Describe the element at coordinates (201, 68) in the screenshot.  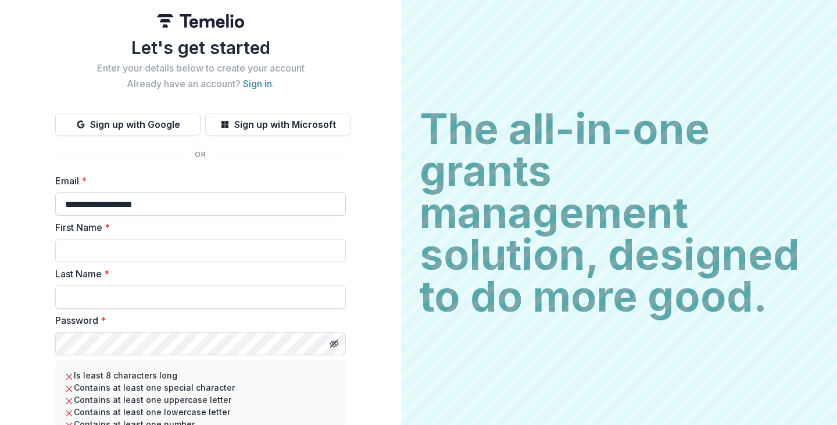
I see `h2: Enter your details below to create your account` at that location.